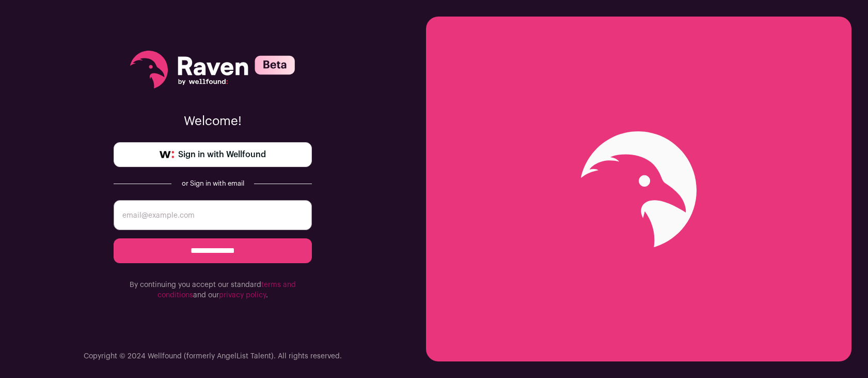 The height and width of the screenshot is (378, 868). Describe the element at coordinates (212, 356) in the screenshot. I see `p: Copyright © 2024 Wellfound (formerly AngelList Talent). All rights reserved.` at that location.